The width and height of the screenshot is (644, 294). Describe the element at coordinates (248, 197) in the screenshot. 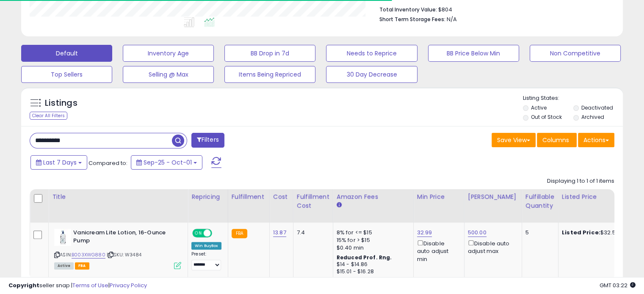

I see `div: Fulfillment` at that location.